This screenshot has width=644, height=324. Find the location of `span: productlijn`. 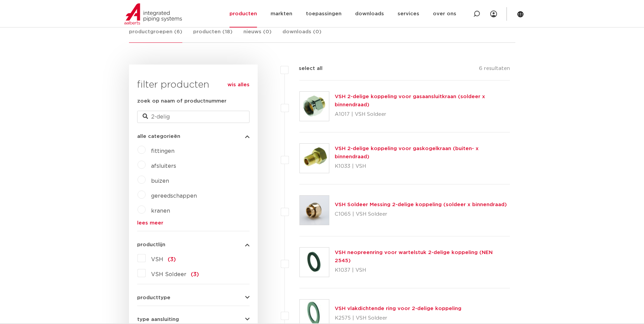

span: productlijn is located at coordinates (151, 244).